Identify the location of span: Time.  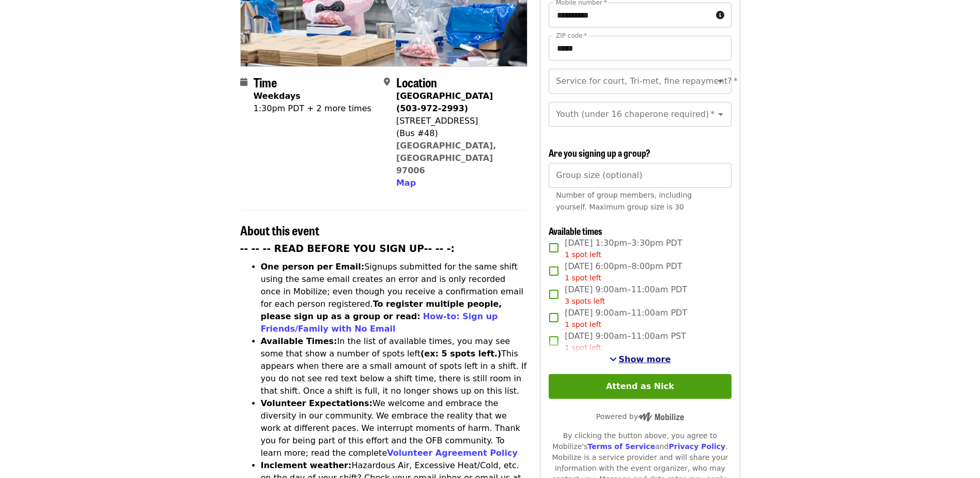
(265, 82).